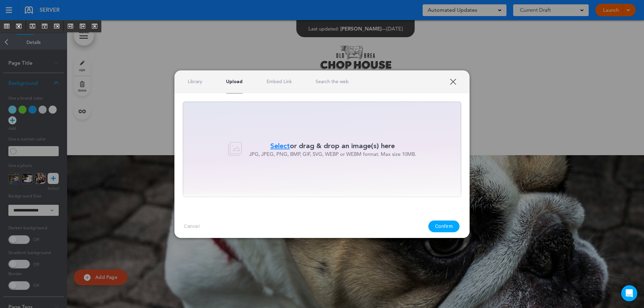  I want to click on a: XXX, so click(453, 82).